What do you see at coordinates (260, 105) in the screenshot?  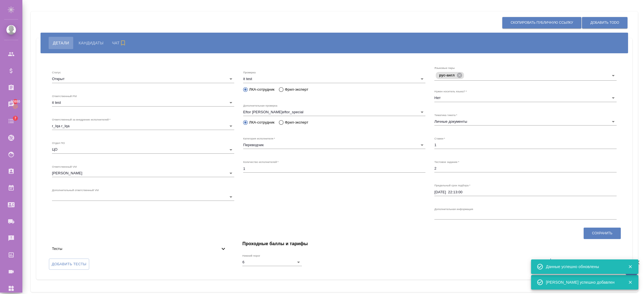 I see `label: Дополнительная проверка` at bounding box center [260, 105].